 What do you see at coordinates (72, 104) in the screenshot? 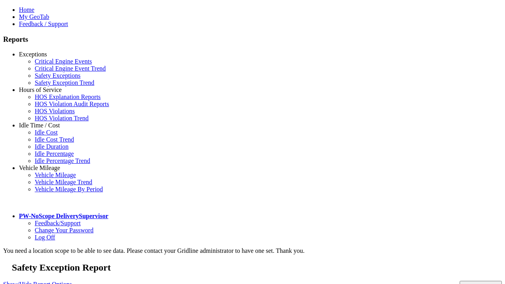
I see `a: HOS Violation Audit Reports` at bounding box center [72, 104].